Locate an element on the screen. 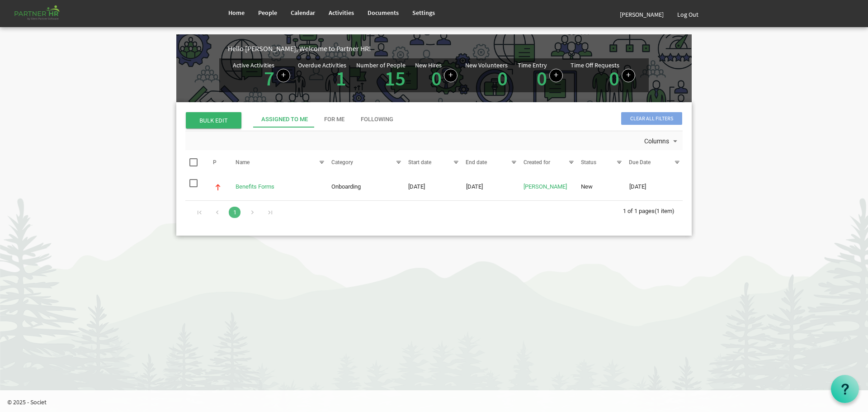  span: Name is located at coordinates (243, 162).